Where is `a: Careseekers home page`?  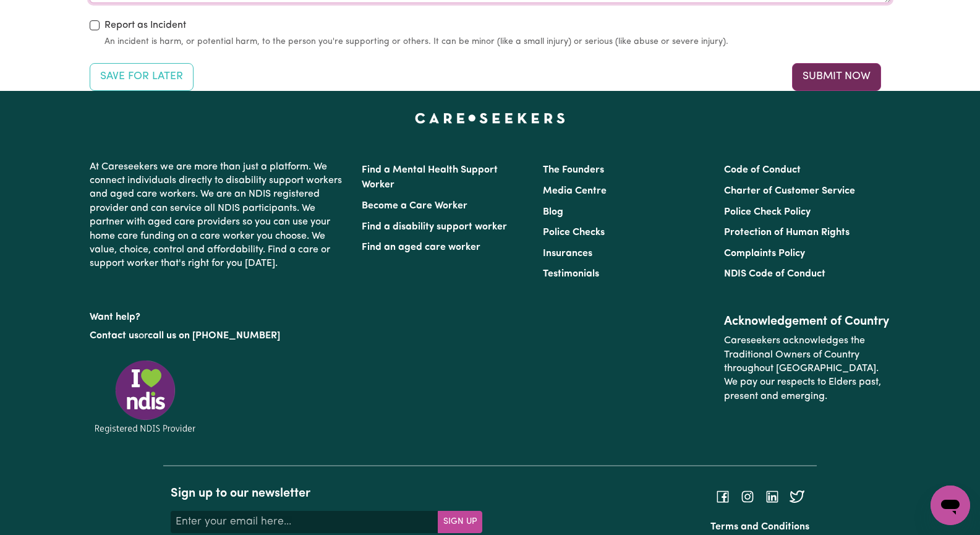
a: Careseekers home page is located at coordinates (490, 118).